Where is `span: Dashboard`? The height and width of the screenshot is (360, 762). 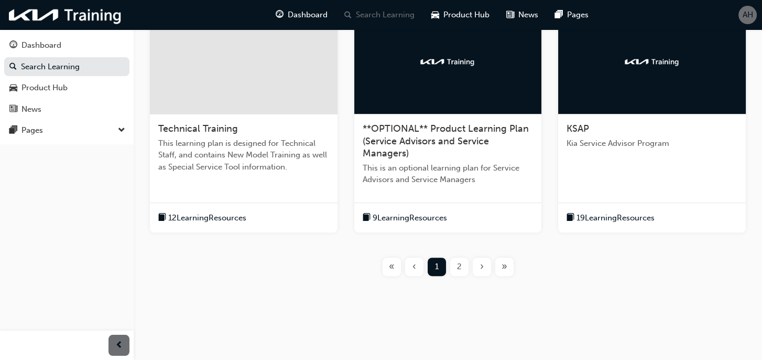 span: Dashboard is located at coordinates (308, 15).